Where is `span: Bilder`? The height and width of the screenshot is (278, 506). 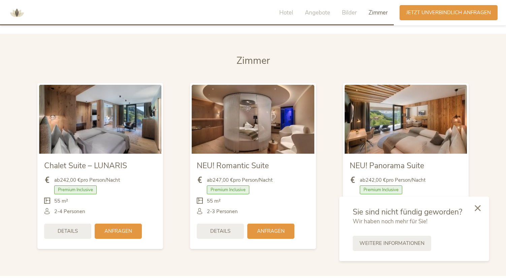
span: Bilder is located at coordinates (350, 12).